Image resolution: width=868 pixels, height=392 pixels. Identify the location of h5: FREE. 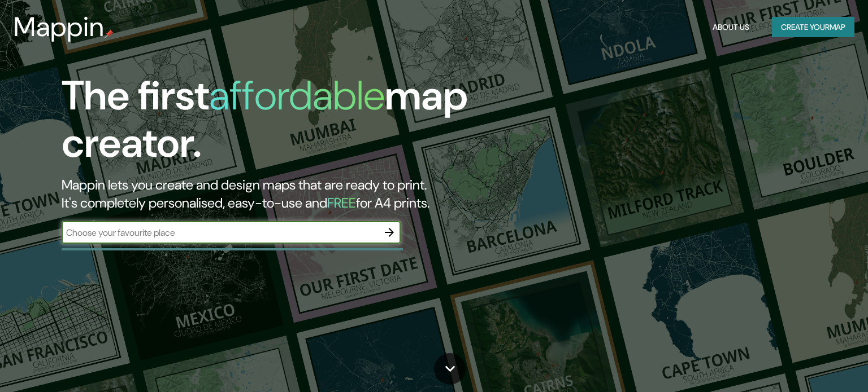
(341, 202).